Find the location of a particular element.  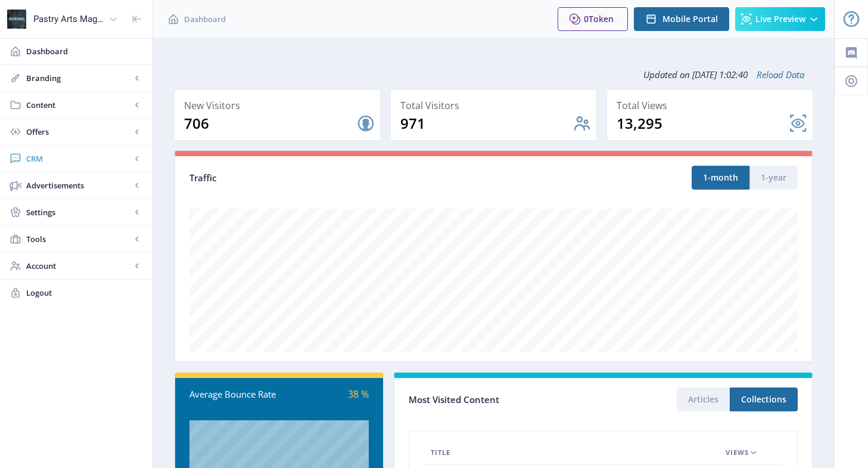

span: Advertisements is located at coordinates (79, 185).